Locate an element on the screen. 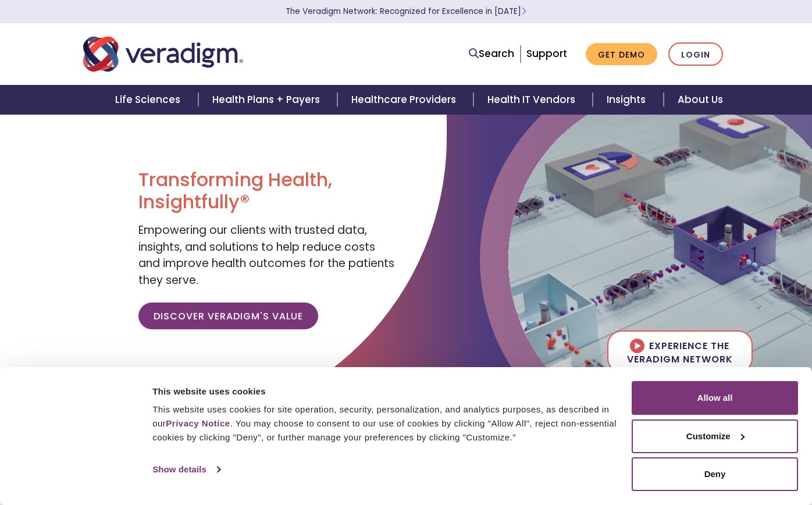 The image size is (812, 505). a: Discover Veradigm's Value is located at coordinates (228, 316).